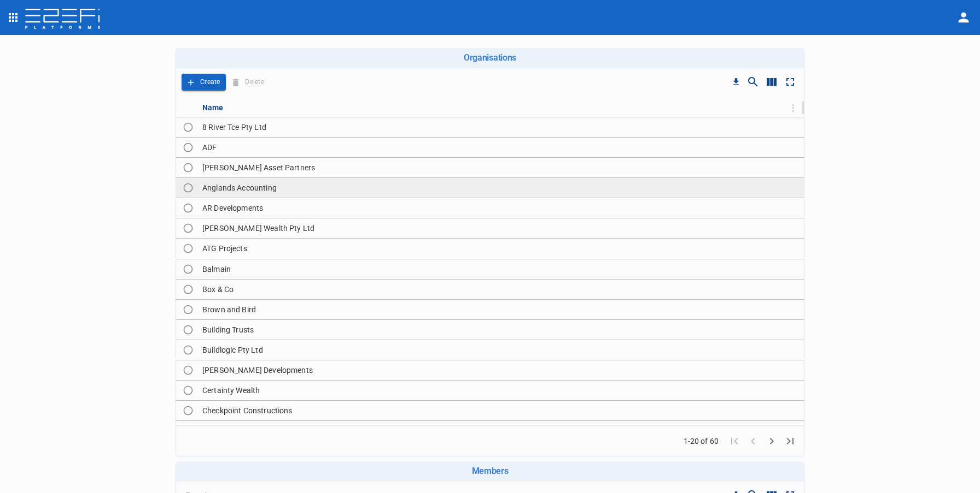 The image size is (980, 493). Describe the element at coordinates (501, 208) in the screenshot. I see `td: AR Developments` at that location.